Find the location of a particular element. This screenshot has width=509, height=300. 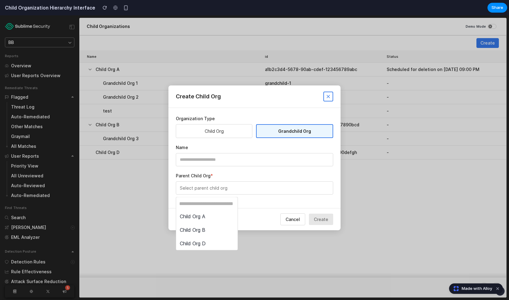

span: Child Org D is located at coordinates (193, 228).